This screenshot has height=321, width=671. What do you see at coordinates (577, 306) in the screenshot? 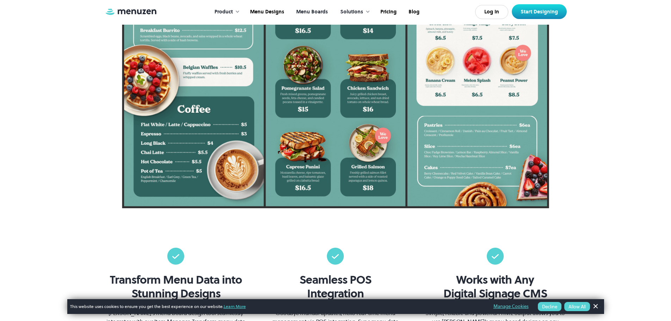
I see `button: Allow All` at bounding box center [577, 306].